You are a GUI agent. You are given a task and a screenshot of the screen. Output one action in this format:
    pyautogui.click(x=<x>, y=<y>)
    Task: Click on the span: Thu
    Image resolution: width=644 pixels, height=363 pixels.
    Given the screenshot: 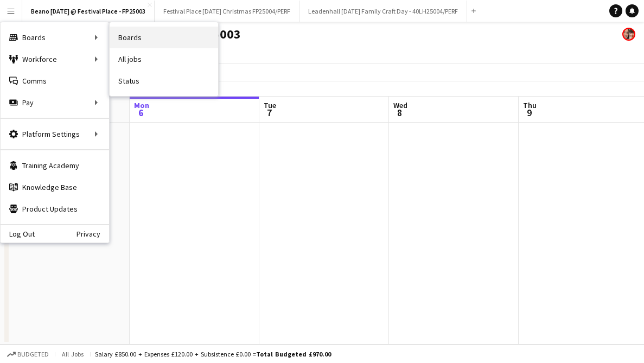 What is the action you would take?
    pyautogui.click(x=529, y=105)
    